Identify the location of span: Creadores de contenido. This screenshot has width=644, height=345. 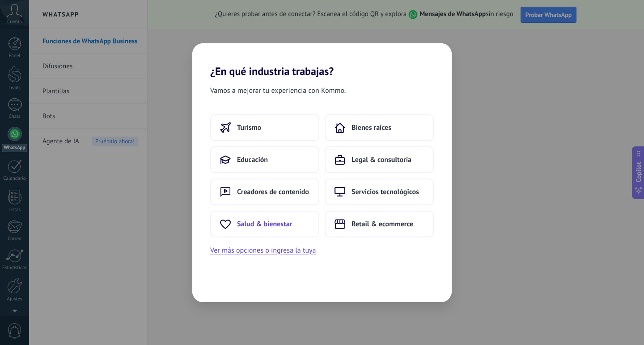
(272, 192).